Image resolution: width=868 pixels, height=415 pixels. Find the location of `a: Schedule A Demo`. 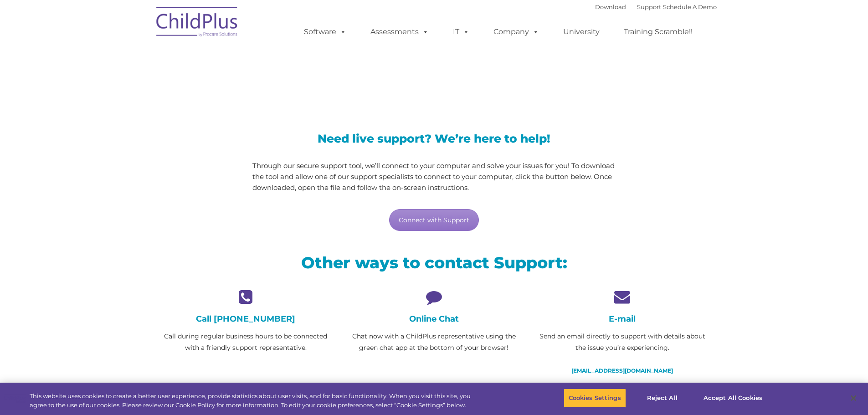

a: Schedule A Demo is located at coordinates (690, 7).